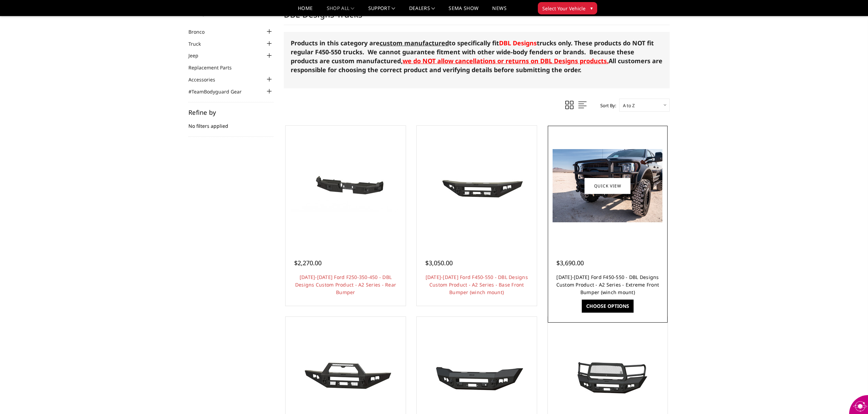 This screenshot has height=414, width=868. What do you see at coordinates (206, 79) in the screenshot?
I see `a: Accessories` at bounding box center [206, 79].